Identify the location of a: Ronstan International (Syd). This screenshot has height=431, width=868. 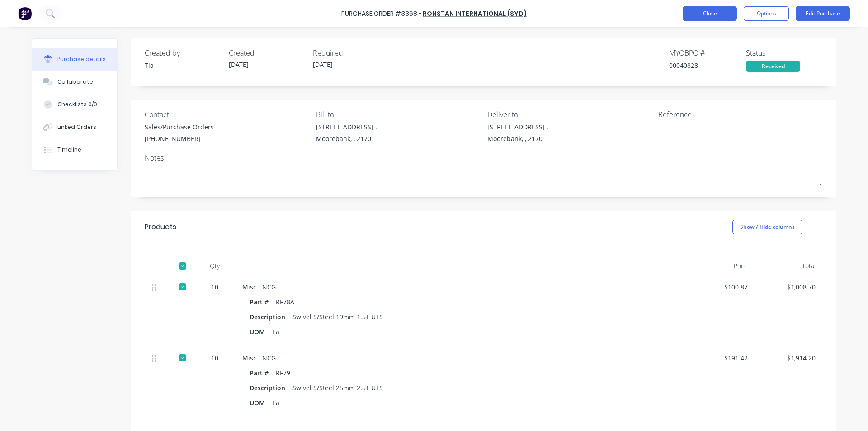
(474, 13).